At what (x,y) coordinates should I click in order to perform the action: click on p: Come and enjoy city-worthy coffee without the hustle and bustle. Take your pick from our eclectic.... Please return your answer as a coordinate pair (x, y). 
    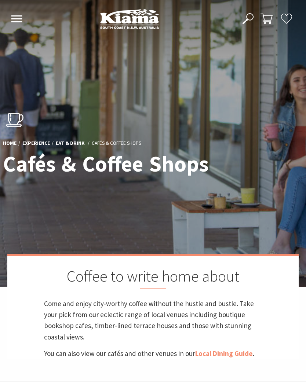
    Looking at the image, I should click on (153, 320).